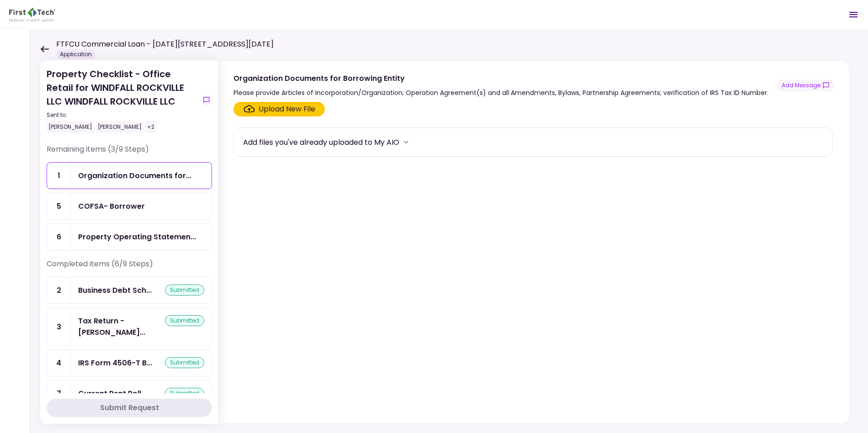 The width and height of the screenshot is (868, 433). I want to click on div: 7, so click(59, 394).